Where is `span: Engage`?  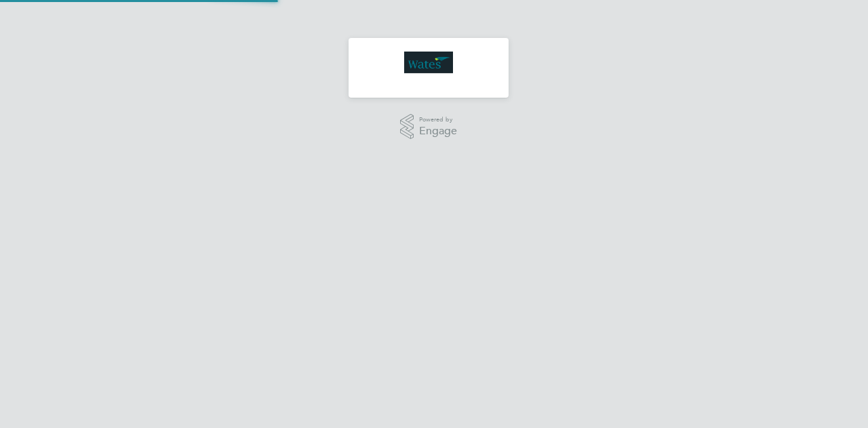 span: Engage is located at coordinates (438, 130).